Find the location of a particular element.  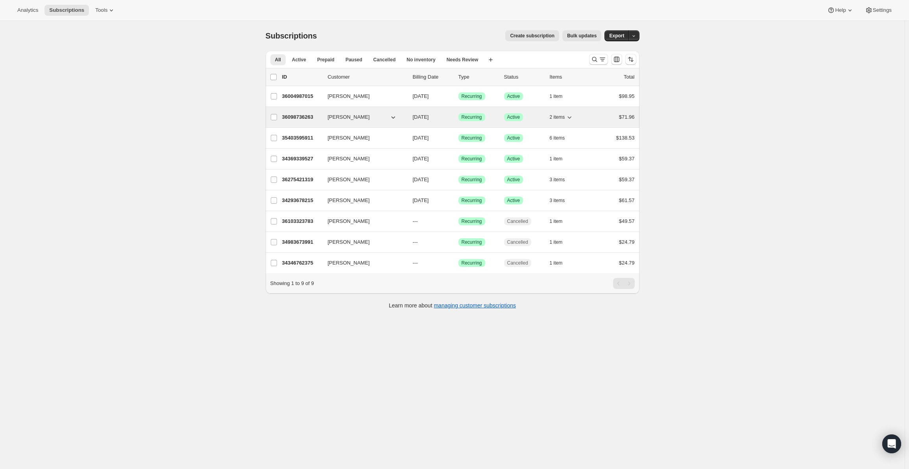

span: 2 items is located at coordinates (557, 117).